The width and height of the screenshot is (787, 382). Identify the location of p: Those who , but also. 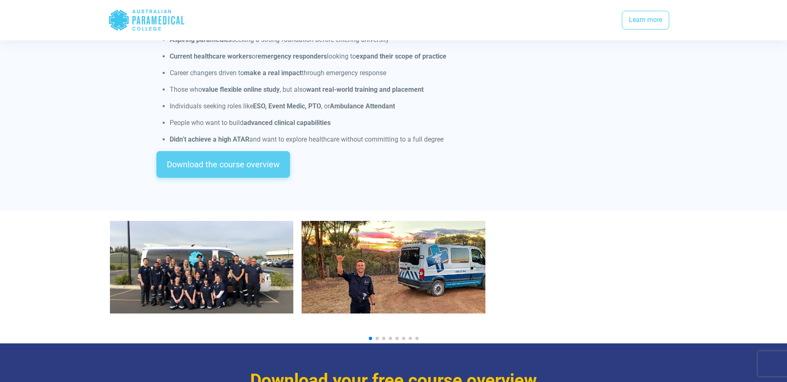
(400, 90).